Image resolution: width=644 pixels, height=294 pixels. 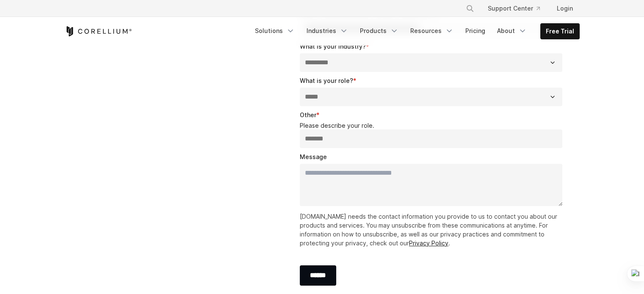 What do you see at coordinates (326, 80) in the screenshot?
I see `span: What is your role?` at bounding box center [326, 80].